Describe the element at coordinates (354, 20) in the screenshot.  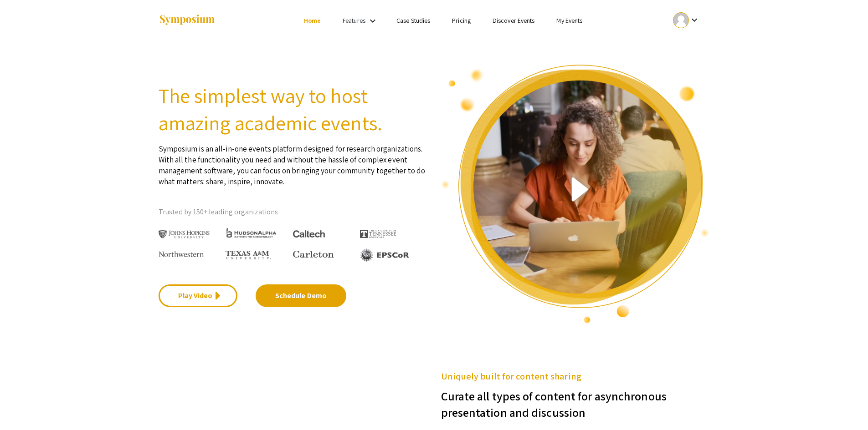
I see `a: Features` at that location.